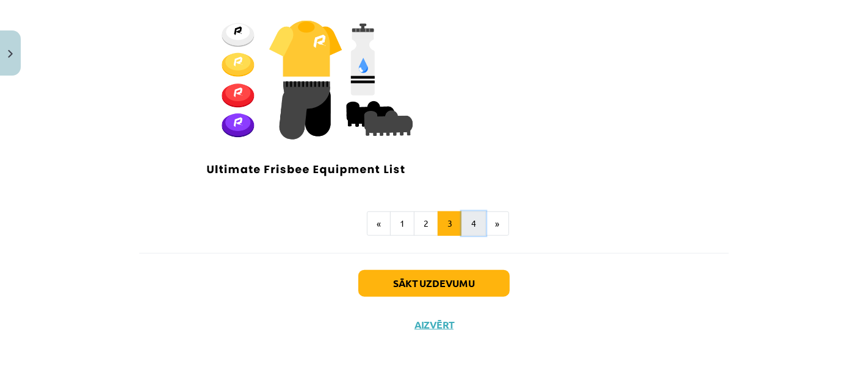 Image resolution: width=868 pixels, height=373 pixels. I want to click on button: 3, so click(450, 224).